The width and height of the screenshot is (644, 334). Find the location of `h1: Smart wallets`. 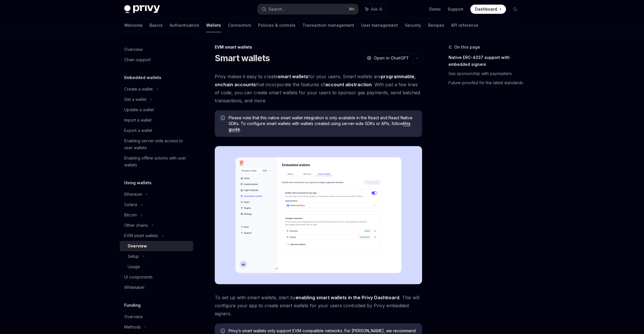

h1: Smart wallets is located at coordinates (242, 58).